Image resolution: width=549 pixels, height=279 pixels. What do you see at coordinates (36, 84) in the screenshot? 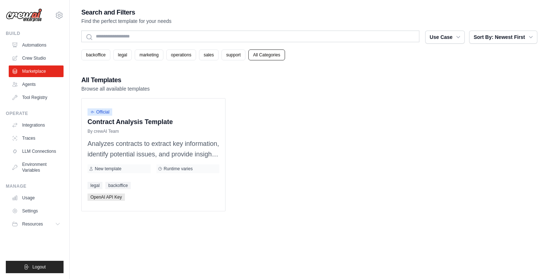
I see `a: Agents` at bounding box center [36, 84].